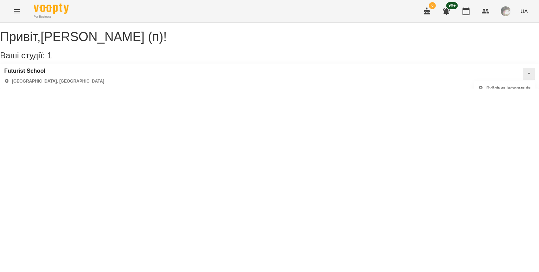 This screenshot has width=539, height=272. Describe the element at coordinates (49, 55) in the screenshot. I see `span: 1` at that location.